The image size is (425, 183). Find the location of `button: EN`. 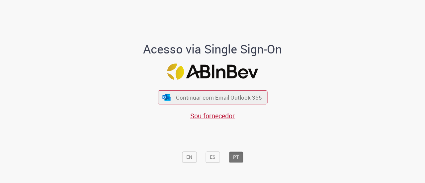

button: EN is located at coordinates (189, 157).